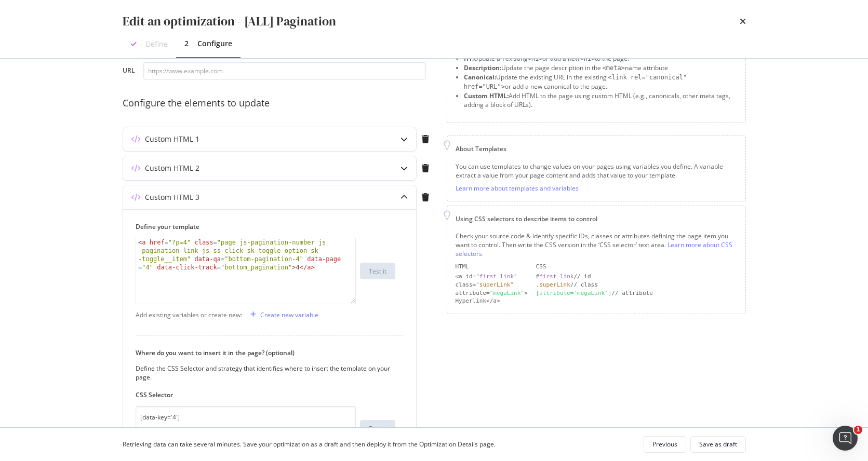  Describe the element at coordinates (309, 444) in the screenshot. I see `div: Retrieving data can take several minutes. Save your optimization as a draft and then deploy it fr...` at that location.